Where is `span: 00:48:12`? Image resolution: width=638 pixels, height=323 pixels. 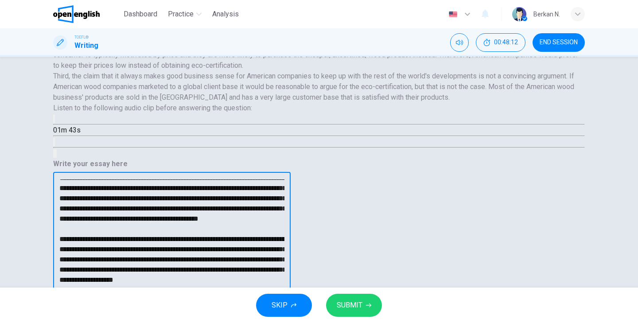
span: 00:48:12 is located at coordinates (506, 43).